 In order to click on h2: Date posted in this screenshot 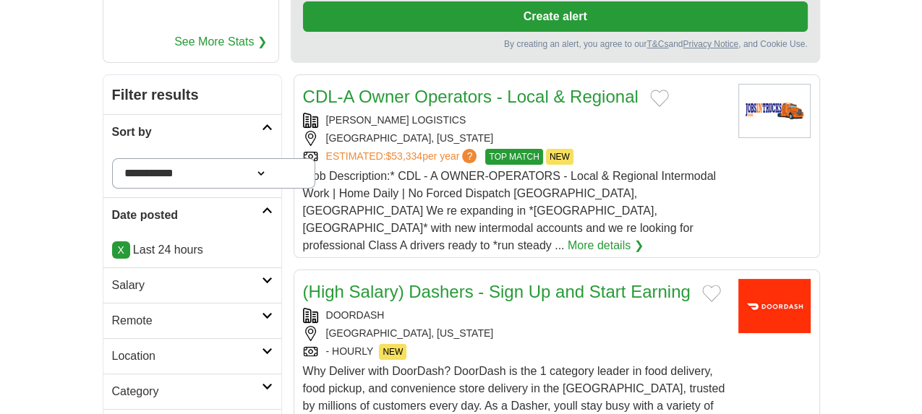, I will do `click(187, 215)`.